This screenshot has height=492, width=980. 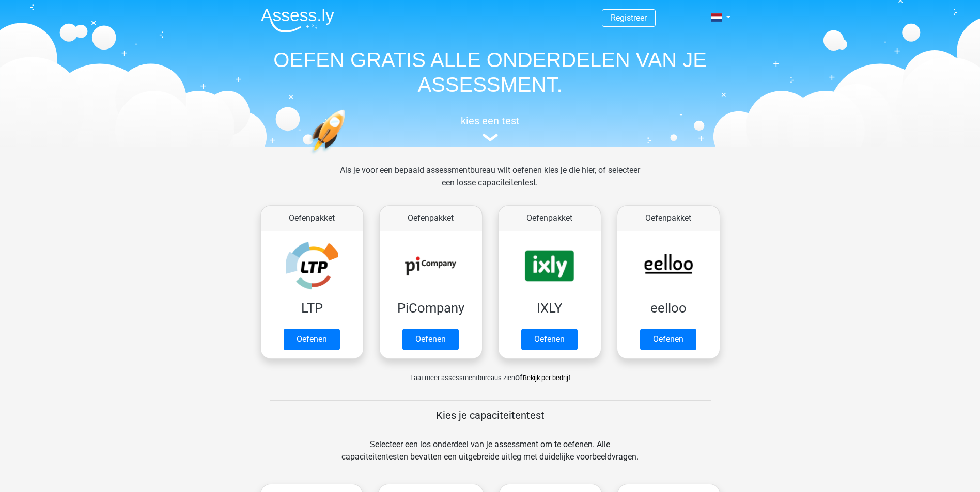 I want to click on a: Bekijk per bedrijf, so click(x=546, y=378).